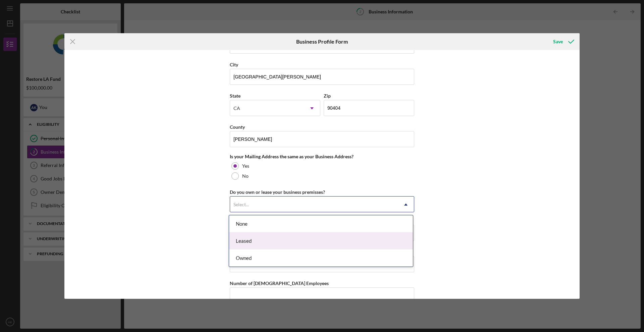  What do you see at coordinates (241, 205) in the screenshot?
I see `div: Select...` at bounding box center [241, 205].